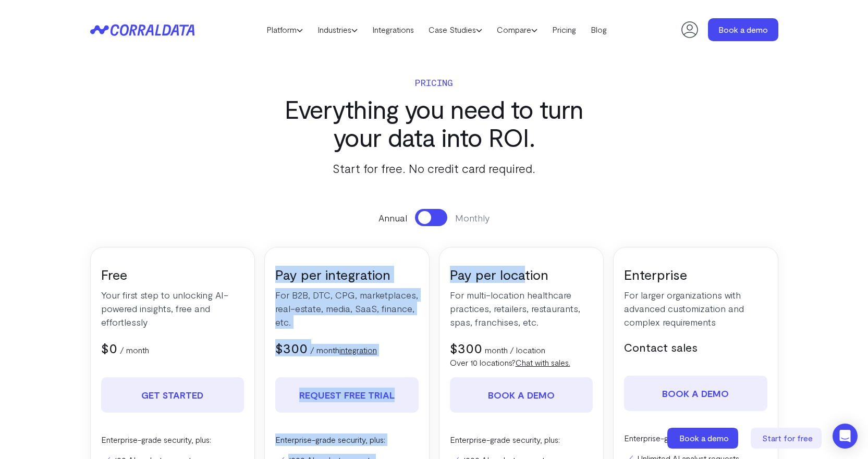  Describe the element at coordinates (434, 82) in the screenshot. I see `p: Pricing` at that location.